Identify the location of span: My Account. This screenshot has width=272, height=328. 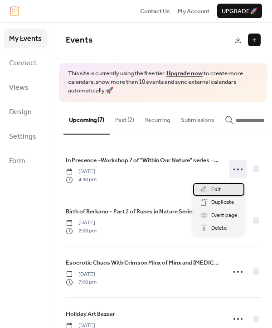
(194, 11).